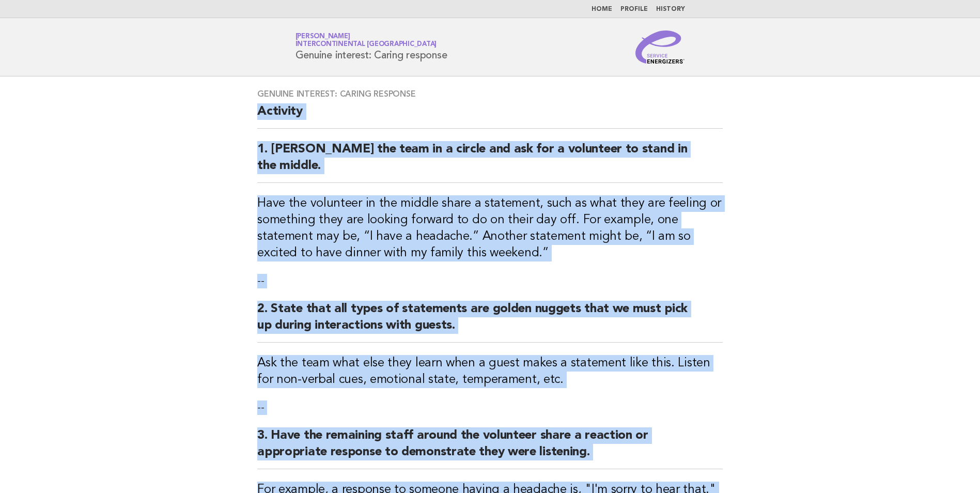 The height and width of the screenshot is (493, 980). What do you see at coordinates (371, 47) in the screenshot?
I see `h1: Genuine interest: Caring response` at bounding box center [371, 47].